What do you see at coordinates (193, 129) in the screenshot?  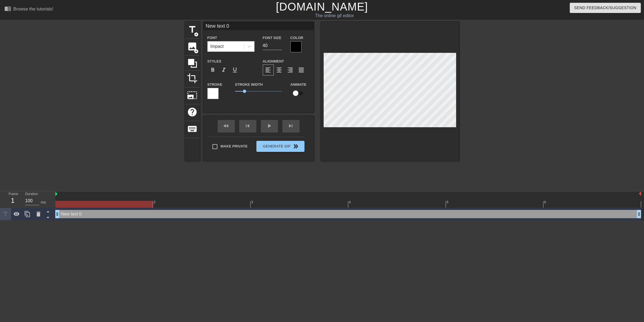 I see `span: keyboard` at bounding box center [193, 129].